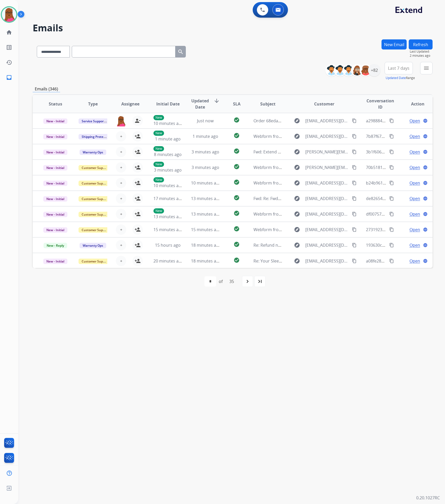  Describe the element at coordinates (168, 139) in the screenshot. I see `span: 1 minute ago` at that location.